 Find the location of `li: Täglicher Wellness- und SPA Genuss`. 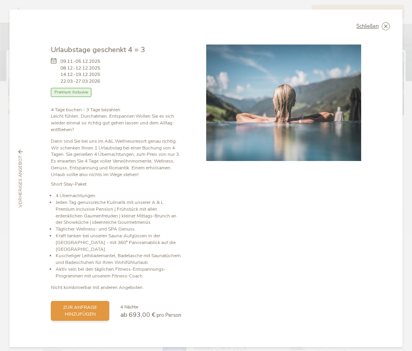

li: Täglicher Wellness- und SPA Genuss is located at coordinates (118, 229).